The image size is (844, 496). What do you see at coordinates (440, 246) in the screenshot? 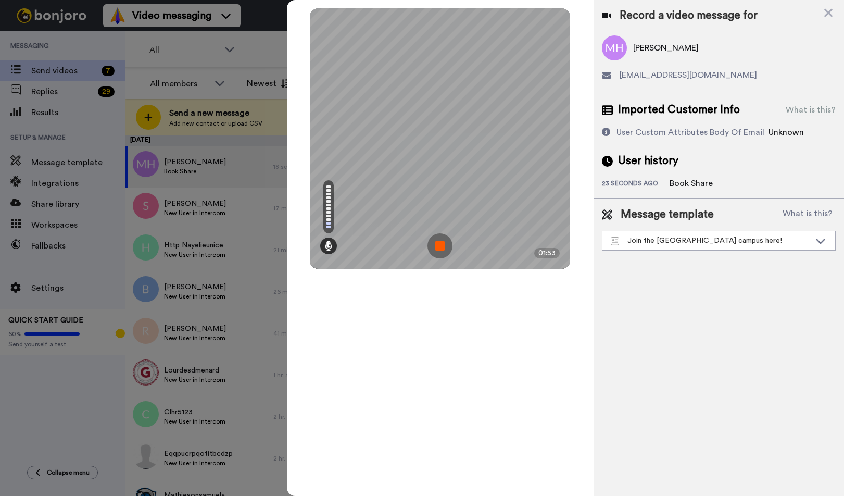
I see `img: ic_record_stop.svg` at bounding box center [440, 246].